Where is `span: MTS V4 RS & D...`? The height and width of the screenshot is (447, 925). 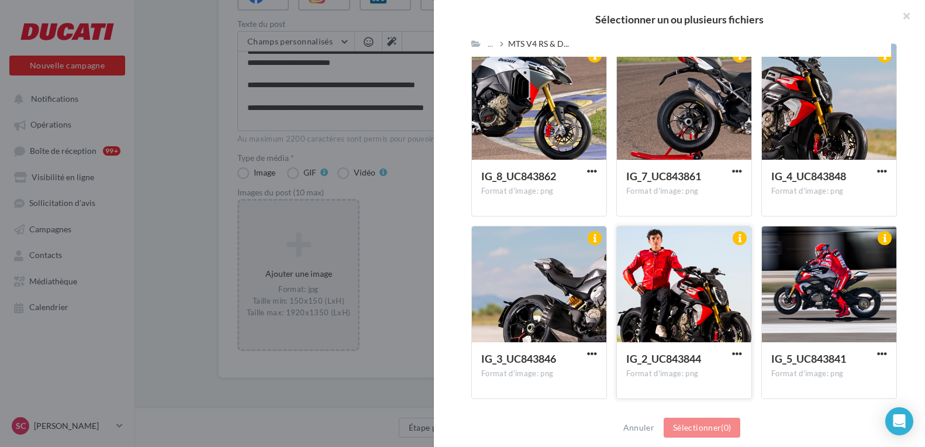
span: MTS V4 RS & D... is located at coordinates (539, 44).